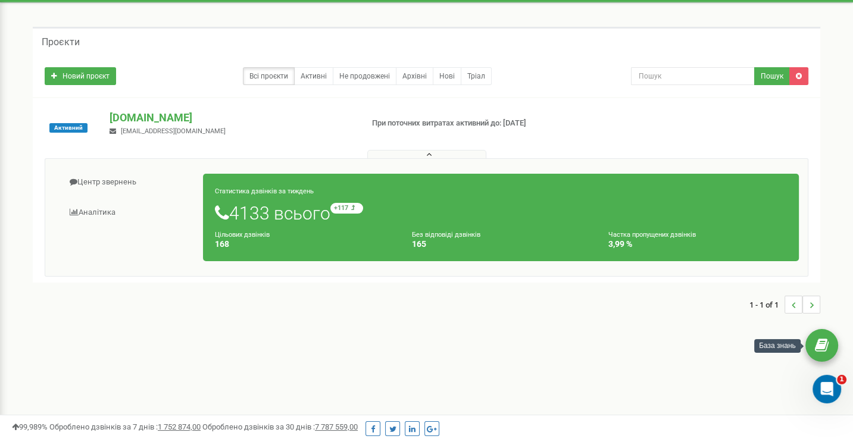 This screenshot has height=442, width=853. What do you see at coordinates (364, 76) in the screenshot?
I see `a: Не продовжені` at bounding box center [364, 76].